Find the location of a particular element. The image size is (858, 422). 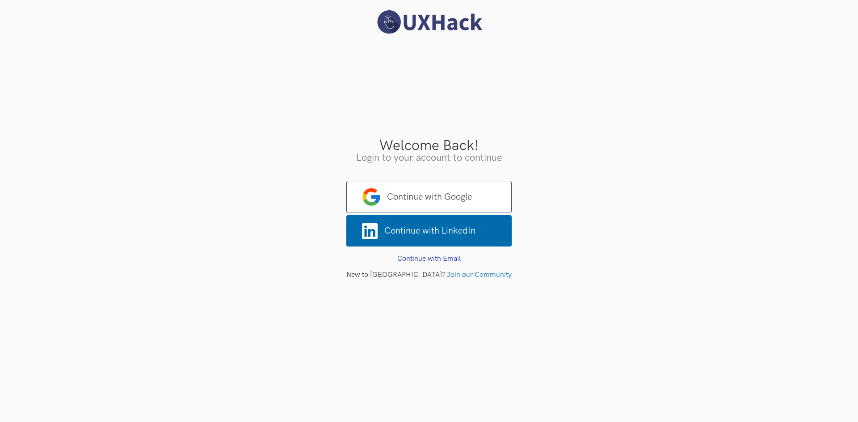

a: Continue with LinkedIn is located at coordinates (429, 231).